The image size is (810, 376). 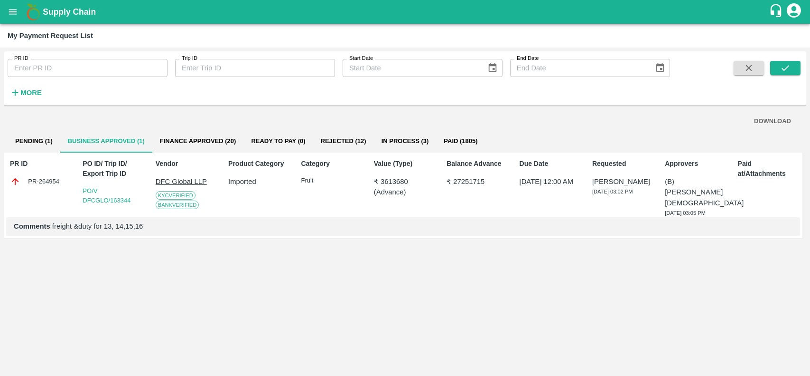 I want to click on input: Start Date, so click(x=411, y=68).